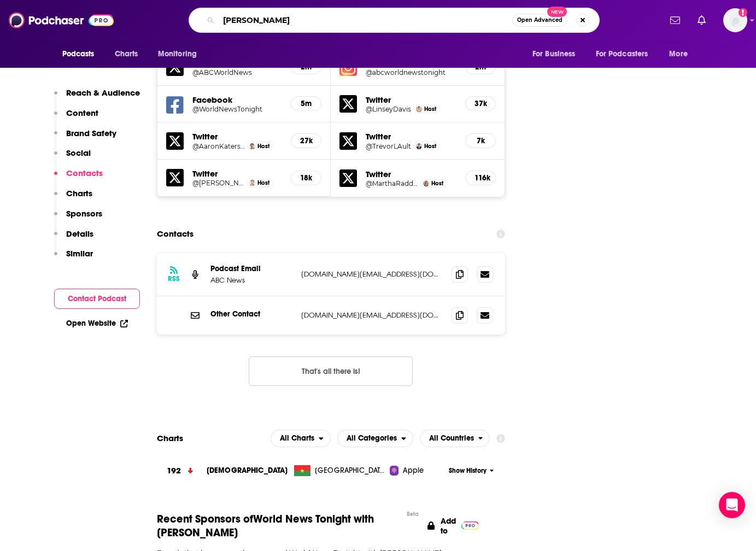 This screenshot has width=756, height=551. What do you see at coordinates (389, 146) in the screenshot?
I see `h5: @TrevorLAult` at bounding box center [389, 146].